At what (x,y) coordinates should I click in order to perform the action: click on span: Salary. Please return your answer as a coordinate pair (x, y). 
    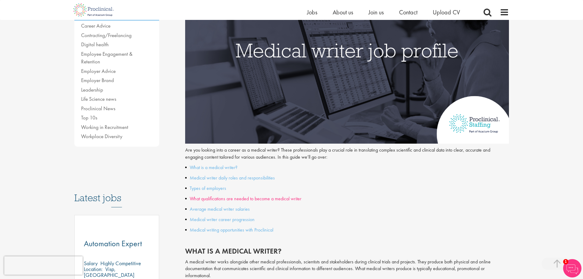
    Looking at the image, I should click on (91, 263).